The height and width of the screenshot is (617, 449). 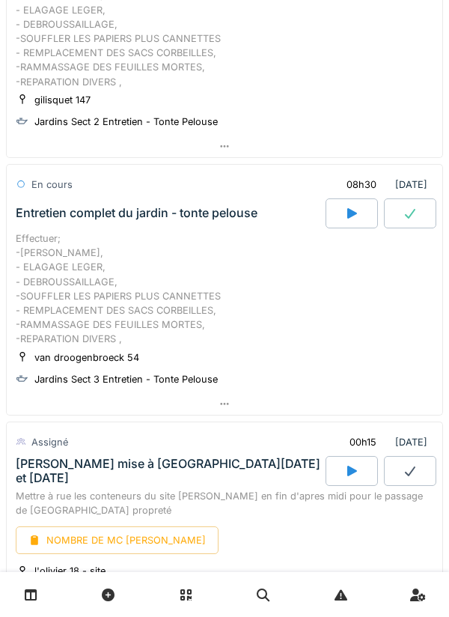 What do you see at coordinates (62, 100) in the screenshot?
I see `div: gilisquet 147` at bounding box center [62, 100].